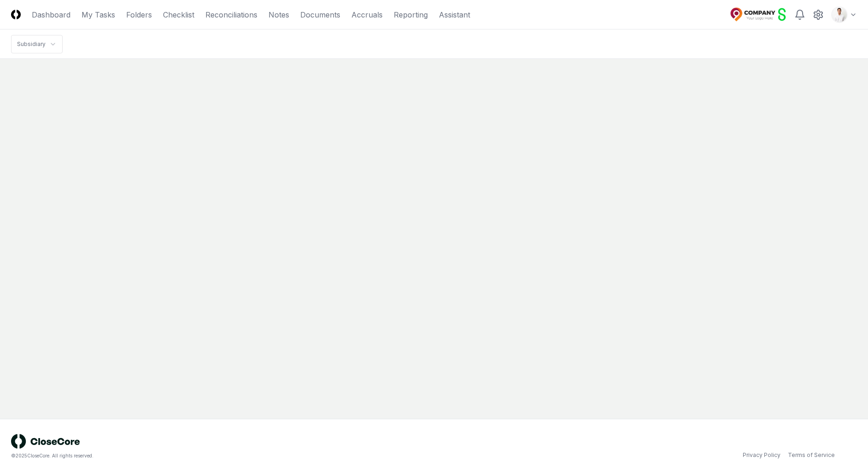 Image resolution: width=868 pixels, height=474 pixels. Describe the element at coordinates (51, 15) in the screenshot. I see `a: Dashboard` at that location.